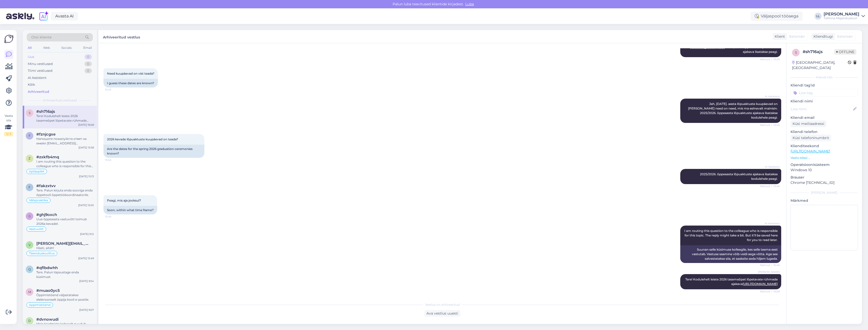 This screenshot has height=330, width=868. I want to click on span: 15:45, so click(114, 89).